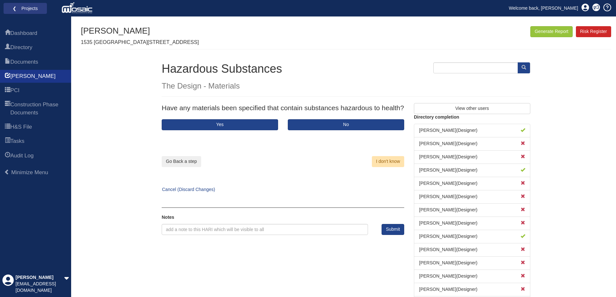 The height and width of the screenshot is (297, 616). I want to click on a: View other users, so click(472, 108).